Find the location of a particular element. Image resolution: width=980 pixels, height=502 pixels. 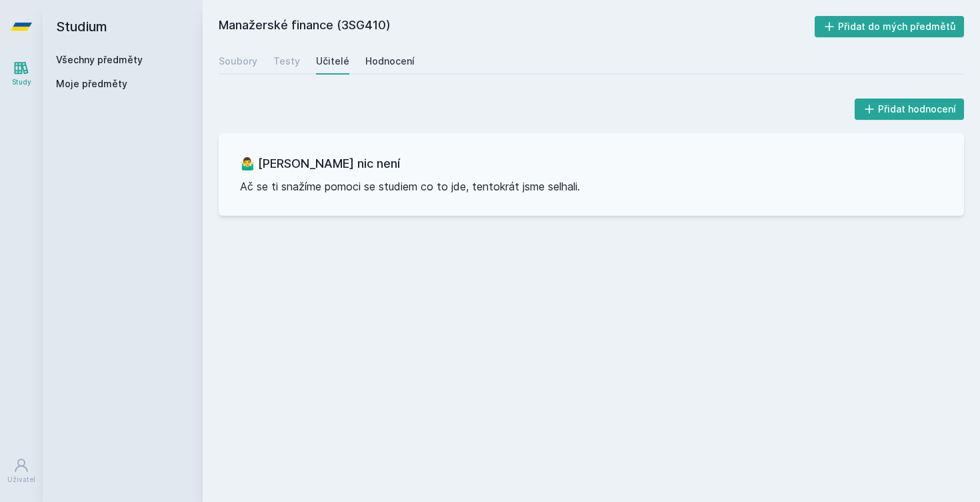

div: Study is located at coordinates (21, 82).